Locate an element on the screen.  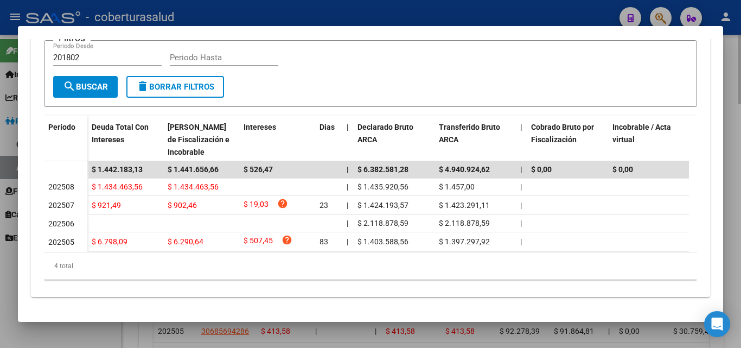
span: $ 526,47 is located at coordinates (258, 169).